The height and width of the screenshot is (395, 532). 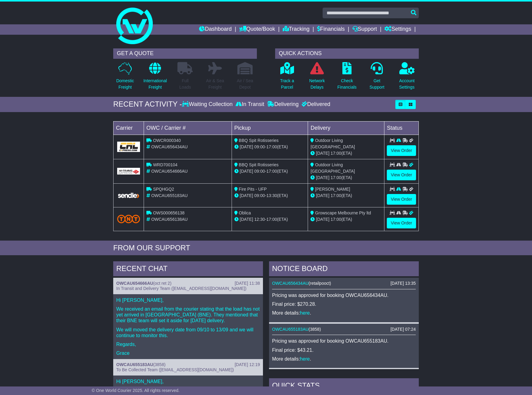 I want to click on div: Waiting Collection, so click(x=208, y=104).